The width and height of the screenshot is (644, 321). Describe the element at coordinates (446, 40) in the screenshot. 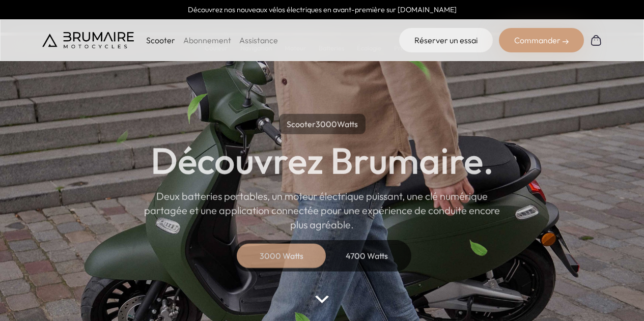

I see `a: Réserver un essai` at that location.